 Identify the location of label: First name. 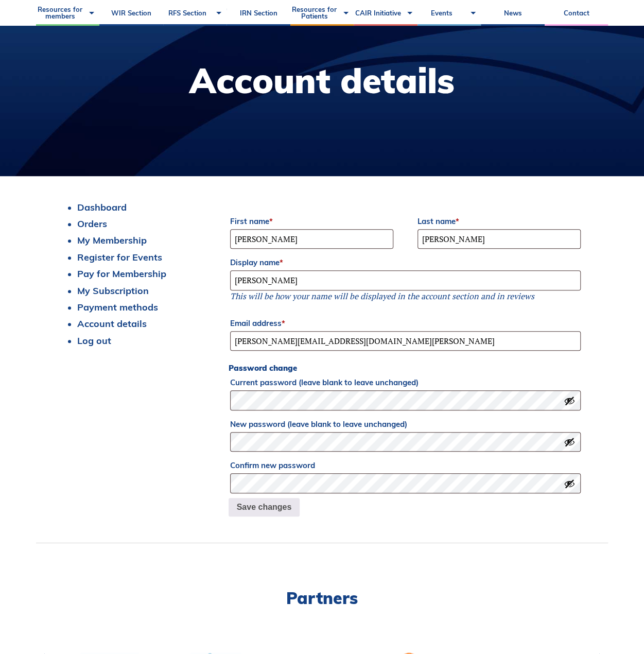
(311, 221).